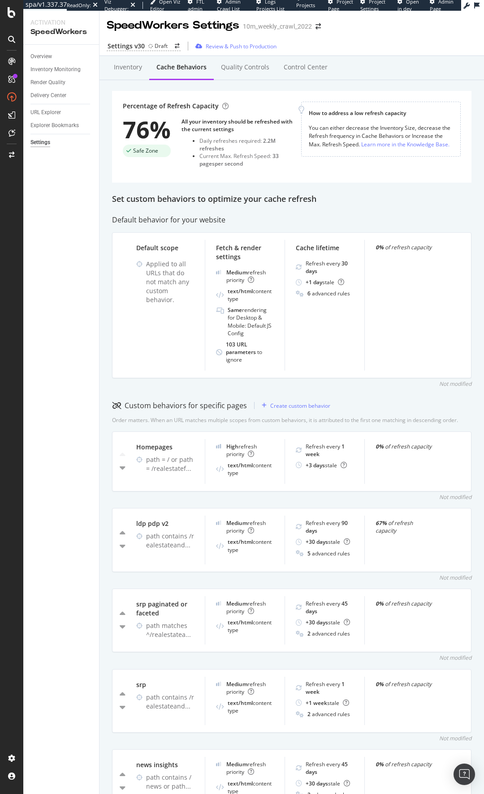 The image size is (484, 794). What do you see at coordinates (126, 46) in the screenshot?
I see `div: Settings v30` at bounding box center [126, 46].